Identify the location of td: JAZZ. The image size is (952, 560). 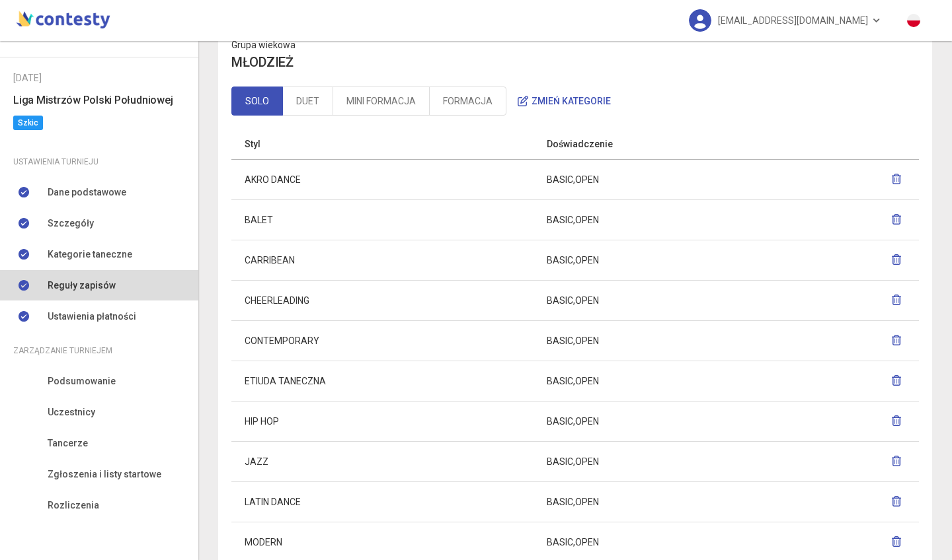
(382, 461).